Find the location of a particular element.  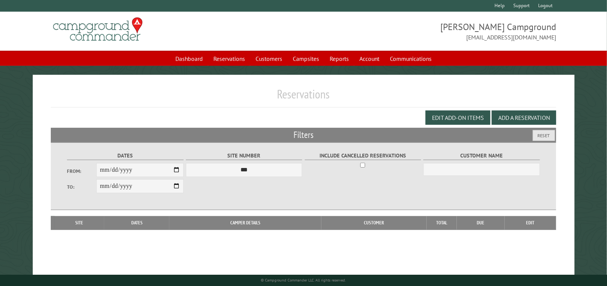

button: Reset is located at coordinates (544, 135).